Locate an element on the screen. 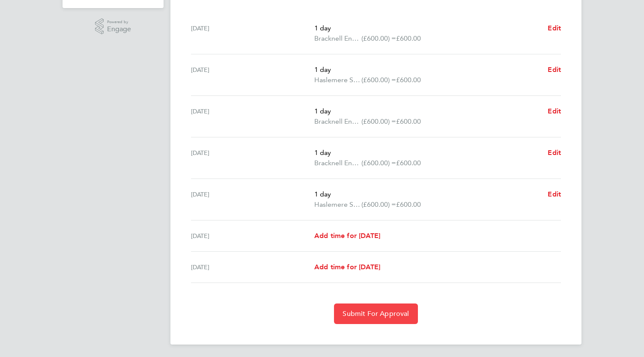  span: Powered by is located at coordinates (119, 22).